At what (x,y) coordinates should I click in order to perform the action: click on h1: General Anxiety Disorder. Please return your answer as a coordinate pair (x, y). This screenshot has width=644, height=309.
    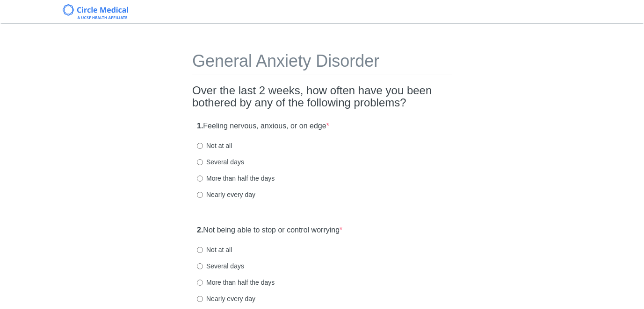
    Looking at the image, I should click on (322, 64).